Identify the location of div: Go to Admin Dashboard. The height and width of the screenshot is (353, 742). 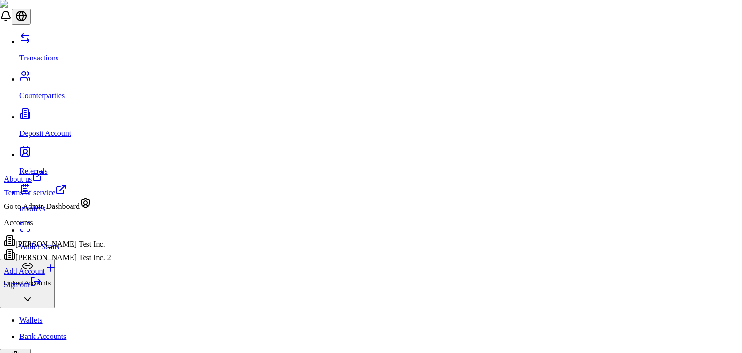
(58, 204).